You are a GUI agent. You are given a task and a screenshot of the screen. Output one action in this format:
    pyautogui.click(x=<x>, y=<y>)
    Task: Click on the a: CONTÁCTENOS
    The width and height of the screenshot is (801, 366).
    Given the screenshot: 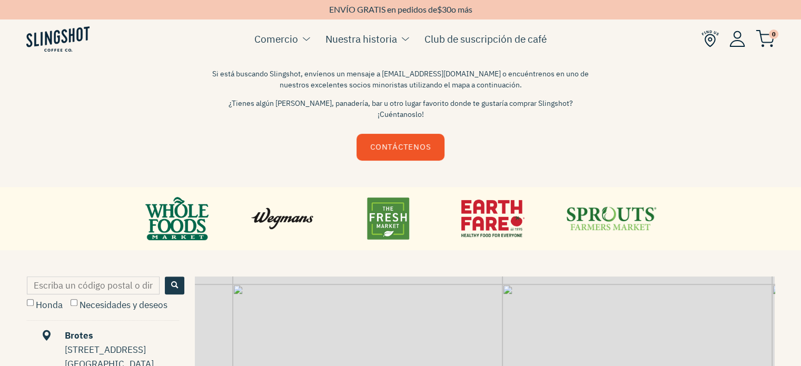 What is the action you would take?
    pyautogui.click(x=400, y=147)
    